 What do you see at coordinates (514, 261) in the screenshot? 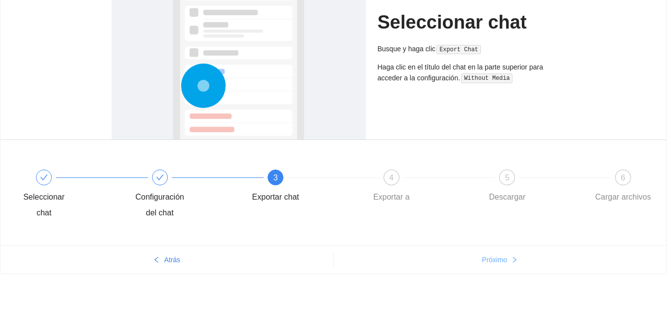
I see `span: bien` at bounding box center [514, 261].